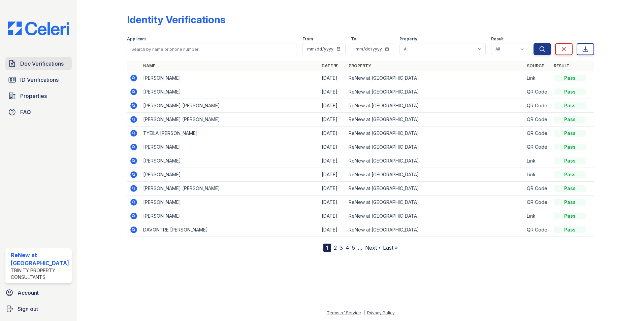 This screenshot has width=644, height=321. What do you see at coordinates (391, 248) in the screenshot?
I see `a: Last »` at bounding box center [391, 248].